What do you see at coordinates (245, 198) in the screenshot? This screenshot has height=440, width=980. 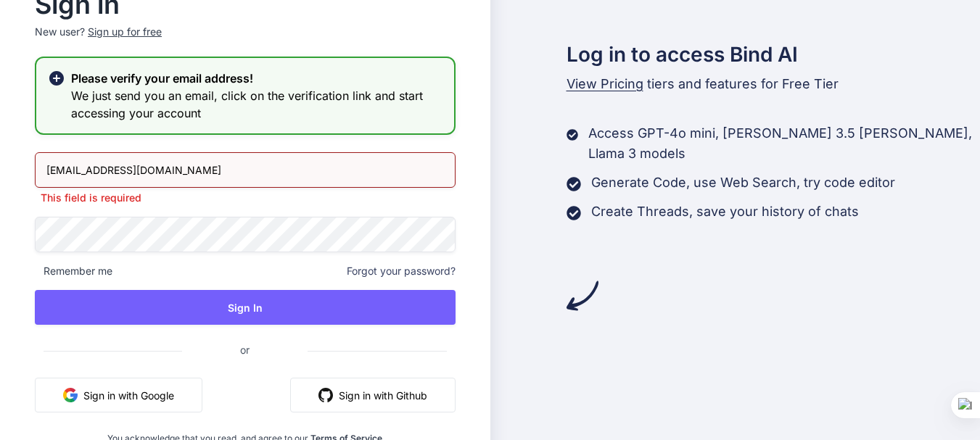 I see `p: This field is required` at bounding box center [245, 198].